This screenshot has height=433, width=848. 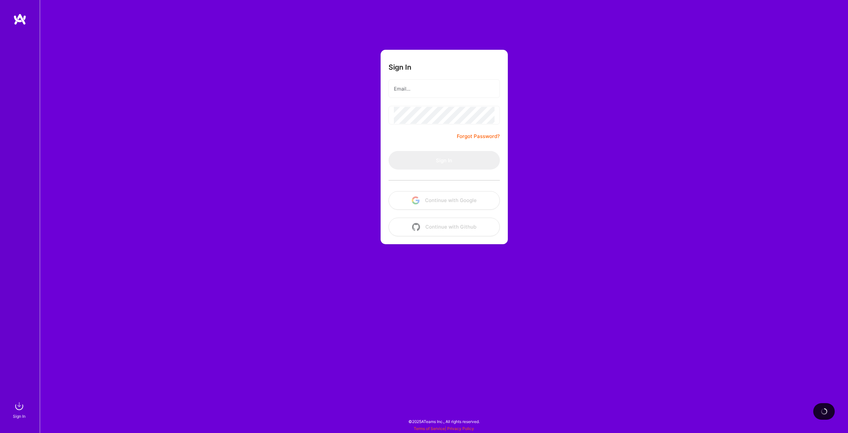 What do you see at coordinates (400, 67) in the screenshot?
I see `h3: Sign In` at bounding box center [400, 67].